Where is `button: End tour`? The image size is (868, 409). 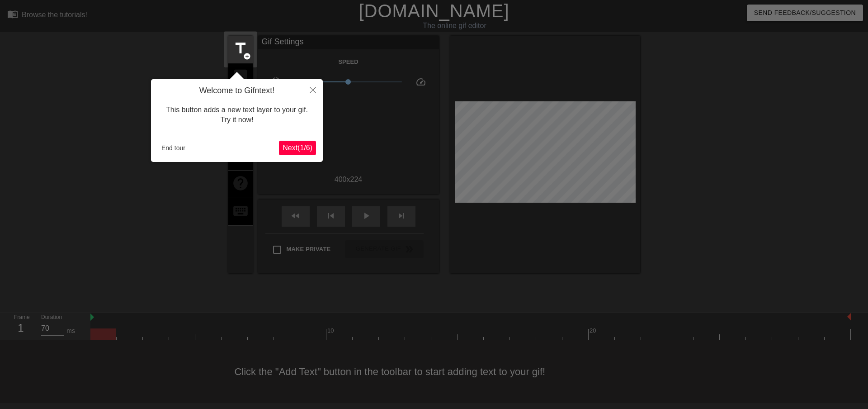 button: End tour is located at coordinates (173, 148).